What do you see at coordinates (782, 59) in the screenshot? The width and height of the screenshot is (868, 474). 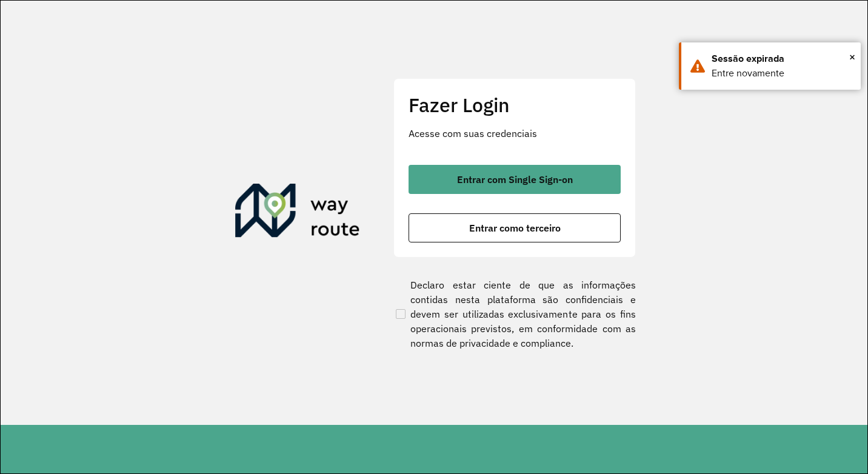 I see `div: Sessão expirada` at bounding box center [782, 59].